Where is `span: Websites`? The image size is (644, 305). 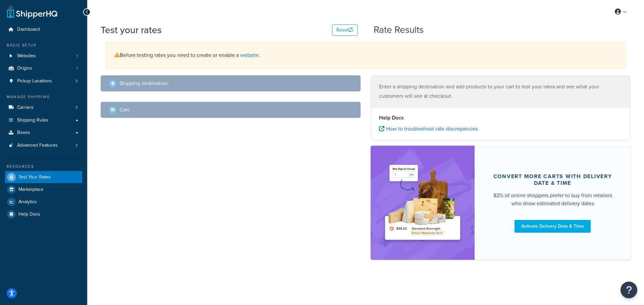 span: Websites is located at coordinates (26, 56).